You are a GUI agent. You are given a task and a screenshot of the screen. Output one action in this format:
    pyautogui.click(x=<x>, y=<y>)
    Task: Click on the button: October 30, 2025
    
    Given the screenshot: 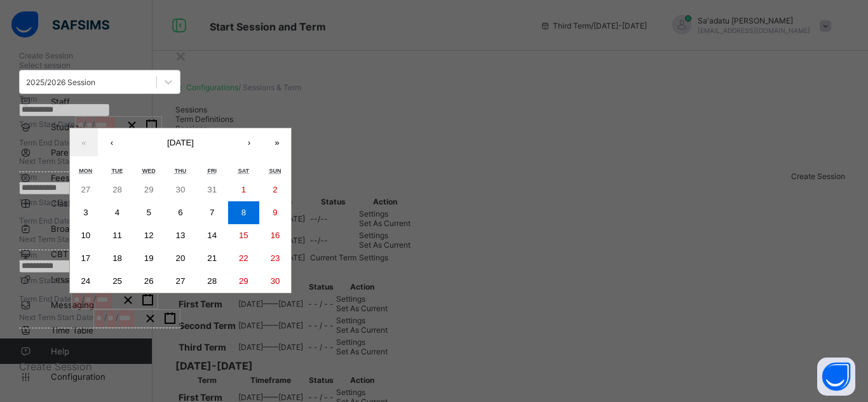 What is the action you would take?
    pyautogui.click(x=181, y=190)
    